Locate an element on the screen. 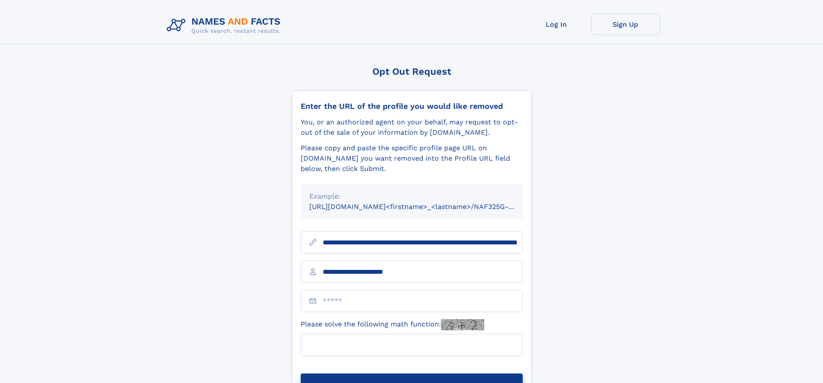 Image resolution: width=823 pixels, height=383 pixels. img: Logo Names and Facts is located at coordinates (226, 25).